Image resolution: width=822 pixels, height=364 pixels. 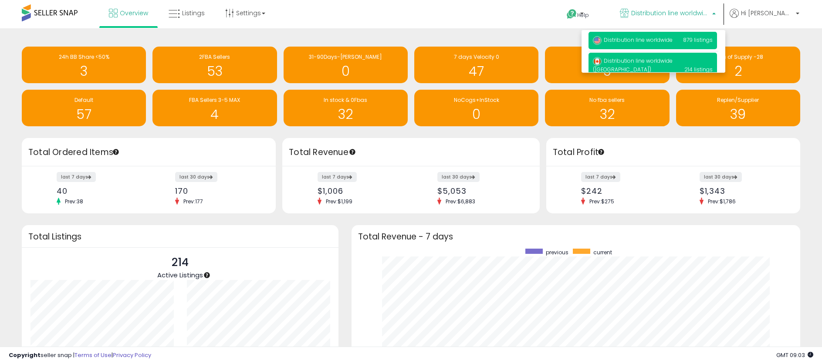 I want to click on a: 7 days Velocity 0 47, so click(x=476, y=65).